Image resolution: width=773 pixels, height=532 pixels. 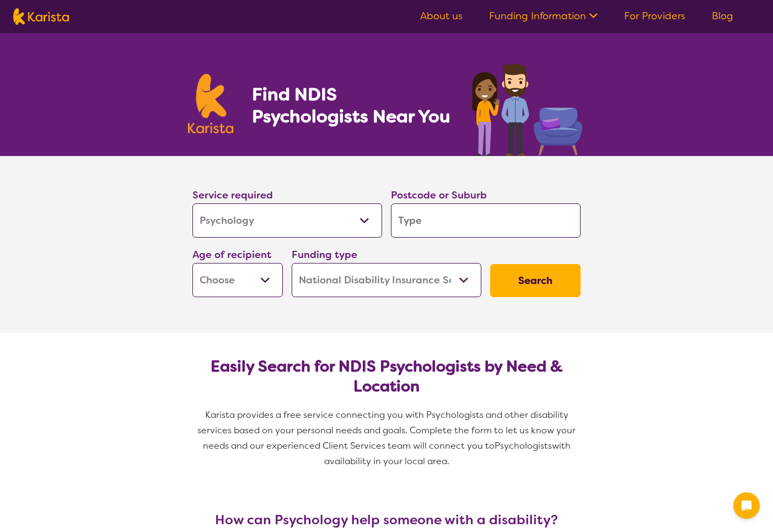 I want to click on a: For Providers, so click(x=654, y=16).